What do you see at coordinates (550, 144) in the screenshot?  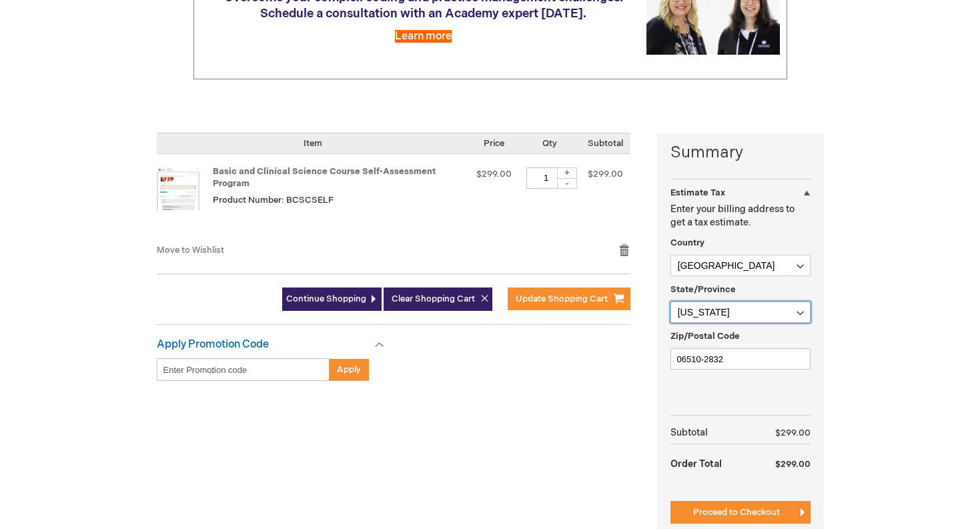 I see `span: Qty` at bounding box center [550, 144].